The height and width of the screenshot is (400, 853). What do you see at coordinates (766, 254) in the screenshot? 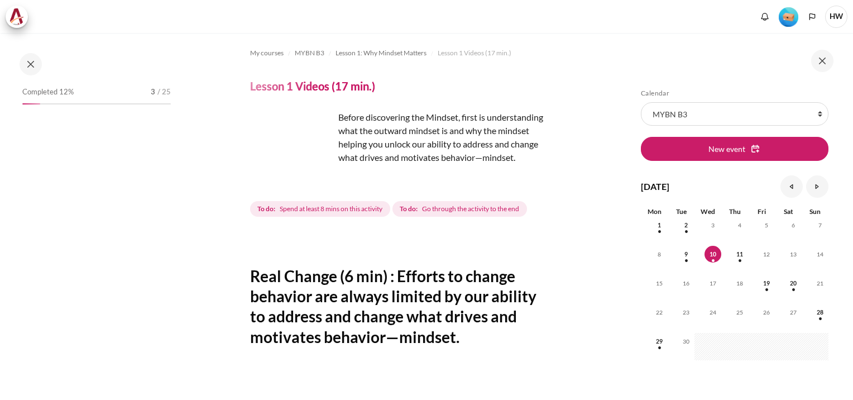
I see `span: 12` at bounding box center [766, 254].